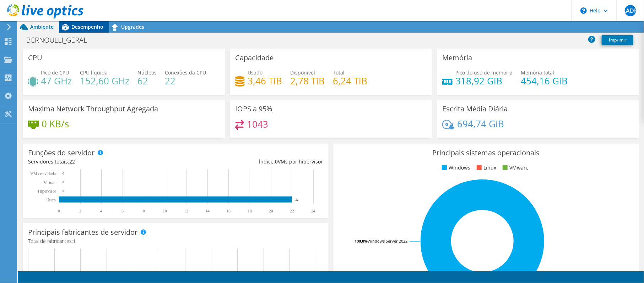 This screenshot has height=283, width=644. I want to click on h4: 22, so click(185, 81).